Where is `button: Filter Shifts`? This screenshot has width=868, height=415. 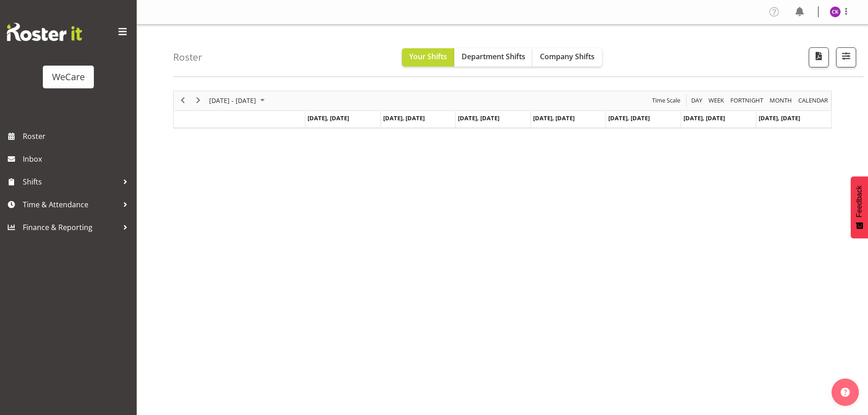 button: Filter Shifts is located at coordinates (846, 58).